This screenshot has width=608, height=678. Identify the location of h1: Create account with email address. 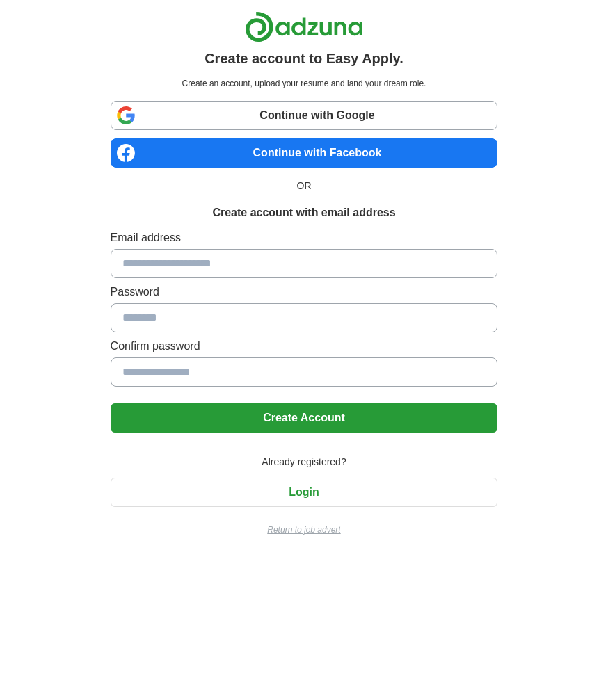
(303, 213).